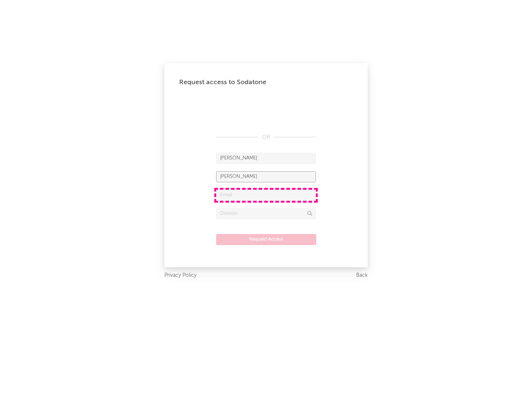 This screenshot has width=532, height=406. I want to click on input: First Name, so click(266, 158).